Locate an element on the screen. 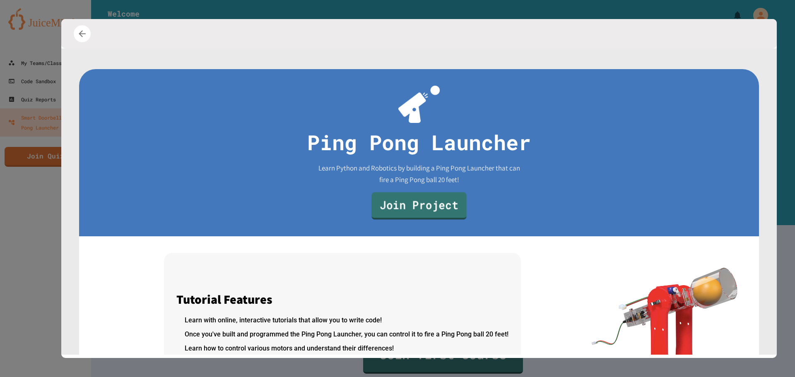 This screenshot has height=377, width=795. p: Tutorial Features is located at coordinates (342, 299).